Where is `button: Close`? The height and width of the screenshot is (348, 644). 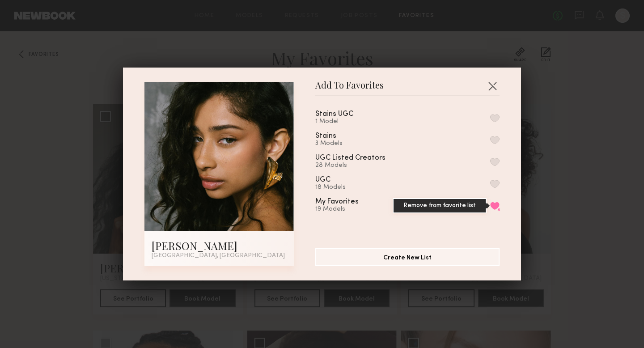
button: Close is located at coordinates (492, 86).